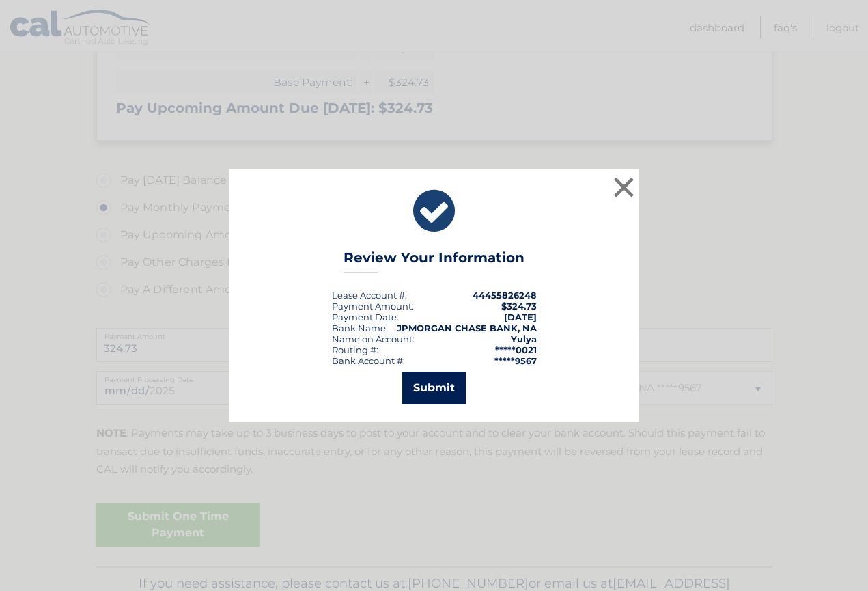 Image resolution: width=868 pixels, height=591 pixels. What do you see at coordinates (360, 328) in the screenshot?
I see `div: Bank Name:` at bounding box center [360, 328].